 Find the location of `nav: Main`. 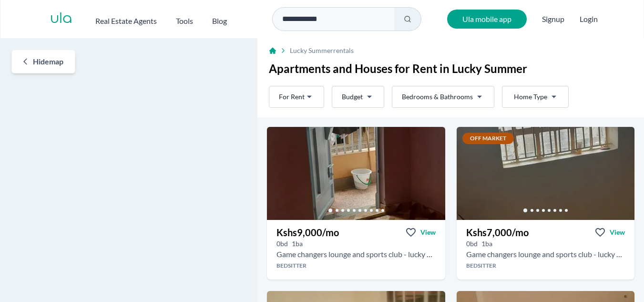

nav: Main is located at coordinates (171, 19).